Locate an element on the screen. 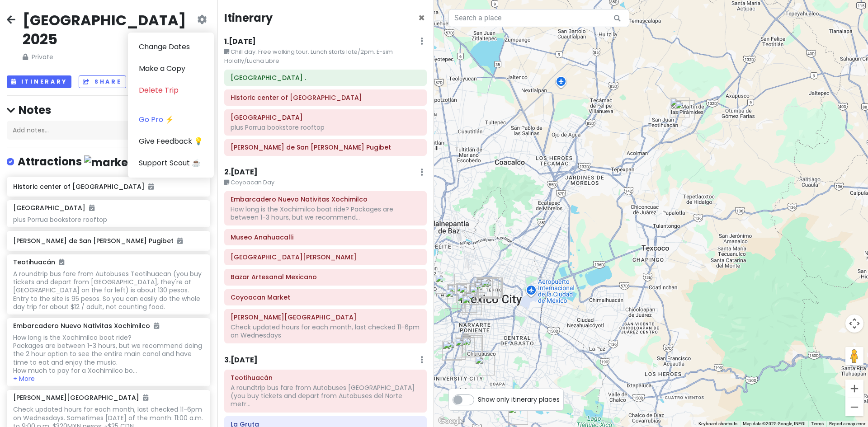  img: Google is located at coordinates (451, 421).